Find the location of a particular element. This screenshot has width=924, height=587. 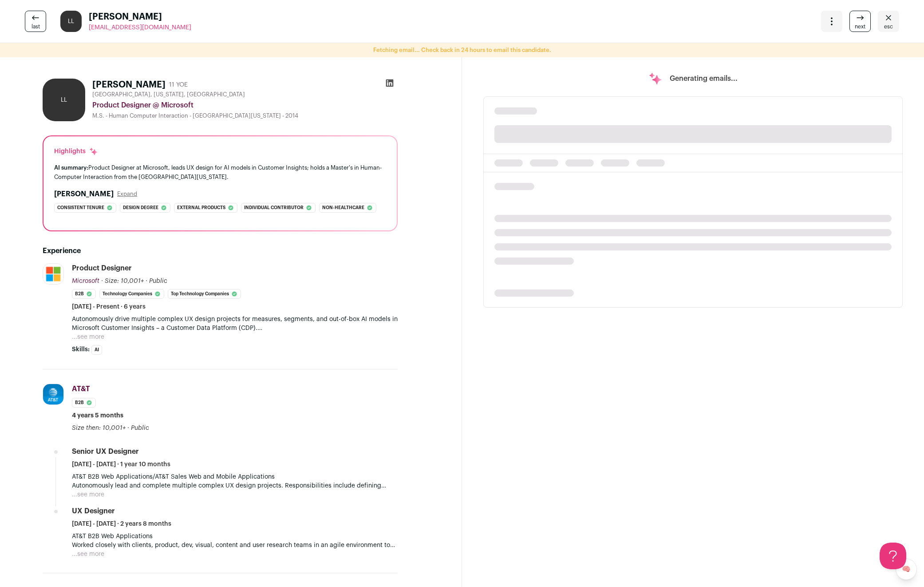

p: Autonomously lead and complete multiple complex UX design projects. Responsibilities include defi... is located at coordinates (235, 485).